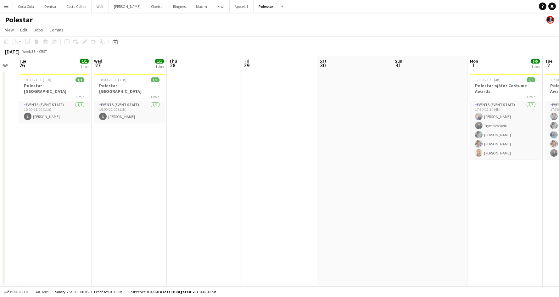  Describe the element at coordinates (100, 6) in the screenshot. I see `button: Wolt` at that location.